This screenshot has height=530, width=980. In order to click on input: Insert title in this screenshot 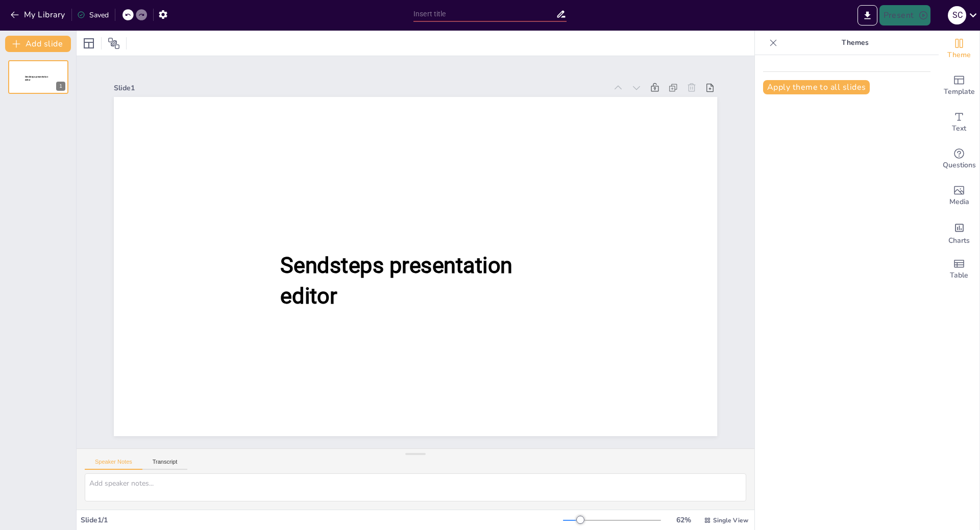, I will do `click(485, 14)`.